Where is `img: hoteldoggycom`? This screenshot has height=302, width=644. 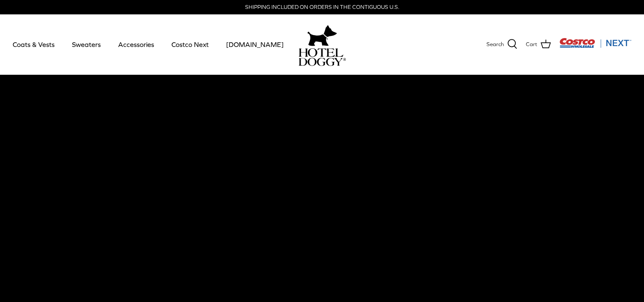 img: hoteldoggycom is located at coordinates (322, 57).